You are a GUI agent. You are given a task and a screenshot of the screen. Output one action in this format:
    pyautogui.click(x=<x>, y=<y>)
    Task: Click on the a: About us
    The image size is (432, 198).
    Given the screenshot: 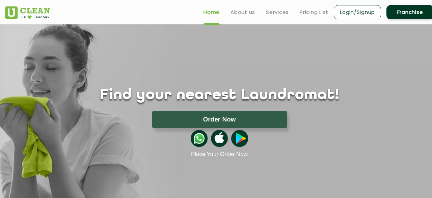 What is the action you would take?
    pyautogui.click(x=243, y=12)
    